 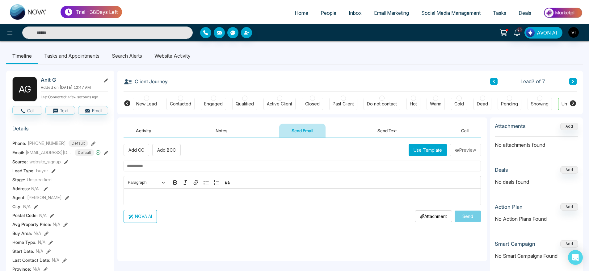 What do you see at coordinates (69, 80) in the screenshot?
I see `h2: Anit G` at bounding box center [69, 80].